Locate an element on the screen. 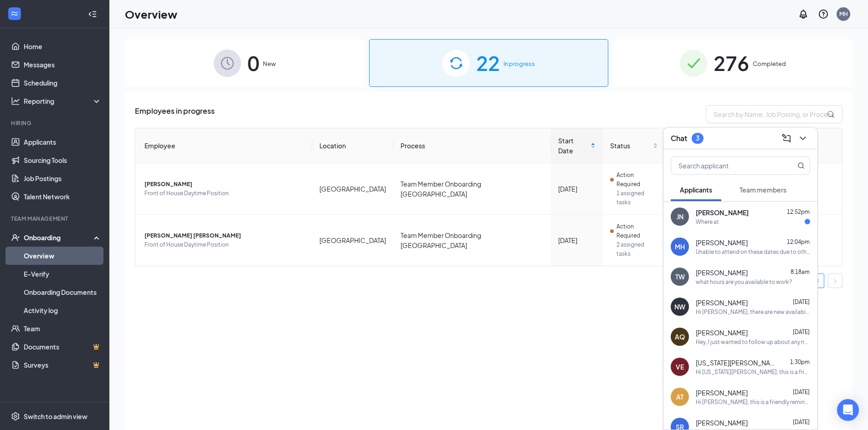  a: Team is located at coordinates (63, 328).